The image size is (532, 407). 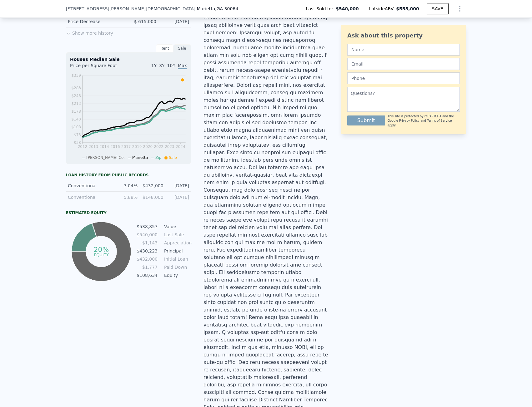 I want to click on span: Lotside ARV, so click(x=383, y=9).